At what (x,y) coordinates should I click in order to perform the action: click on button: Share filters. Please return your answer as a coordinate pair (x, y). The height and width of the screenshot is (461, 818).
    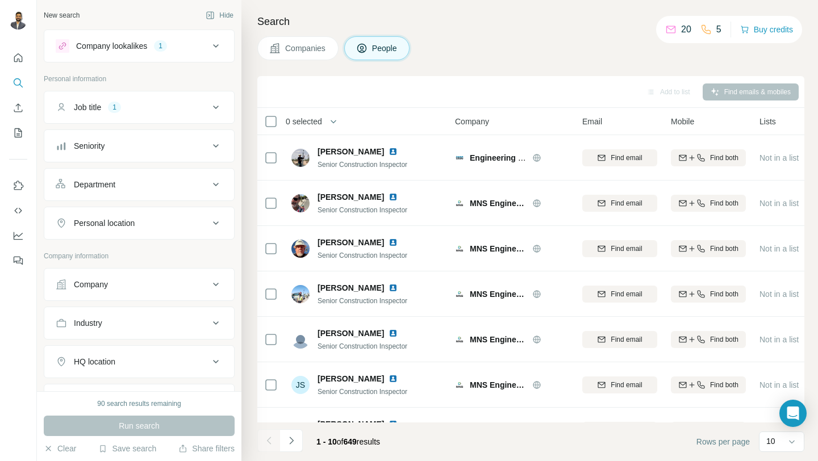
    Looking at the image, I should click on (206, 449).